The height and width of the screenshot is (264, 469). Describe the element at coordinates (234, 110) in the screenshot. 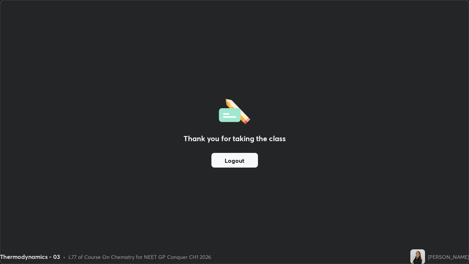

I see `img: offlineFeedback.1438e8b3.svg` at that location.